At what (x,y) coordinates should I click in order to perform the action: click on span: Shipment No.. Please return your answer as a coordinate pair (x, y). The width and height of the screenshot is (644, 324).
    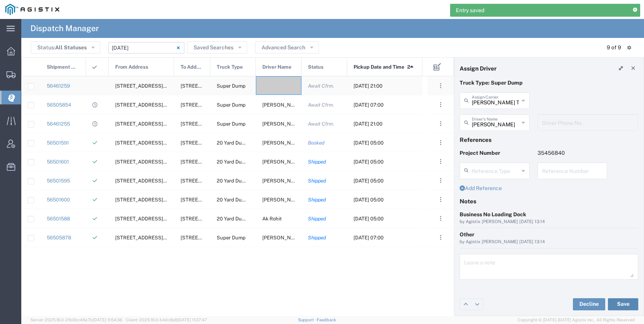
    Looking at the image, I should click on (62, 67).